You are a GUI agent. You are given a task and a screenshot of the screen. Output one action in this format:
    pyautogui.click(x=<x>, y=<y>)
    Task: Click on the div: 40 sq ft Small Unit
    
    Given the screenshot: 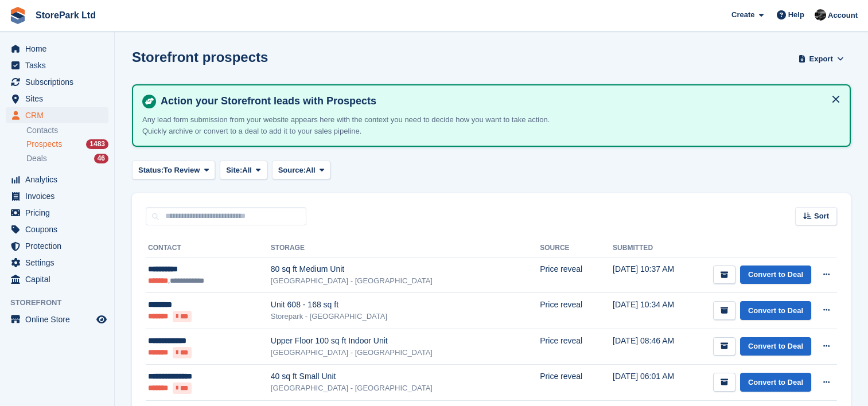 What is the action you would take?
    pyautogui.click(x=405, y=376)
    